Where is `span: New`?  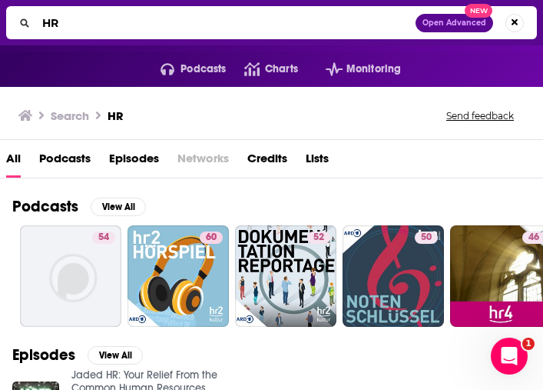 span: New is located at coordinates (479, 11).